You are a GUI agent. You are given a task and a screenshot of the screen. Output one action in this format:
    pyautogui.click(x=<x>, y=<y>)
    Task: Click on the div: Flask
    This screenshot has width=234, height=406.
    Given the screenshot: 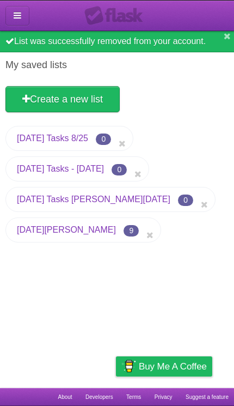 What is the action you would take?
    pyautogui.click(x=117, y=16)
    